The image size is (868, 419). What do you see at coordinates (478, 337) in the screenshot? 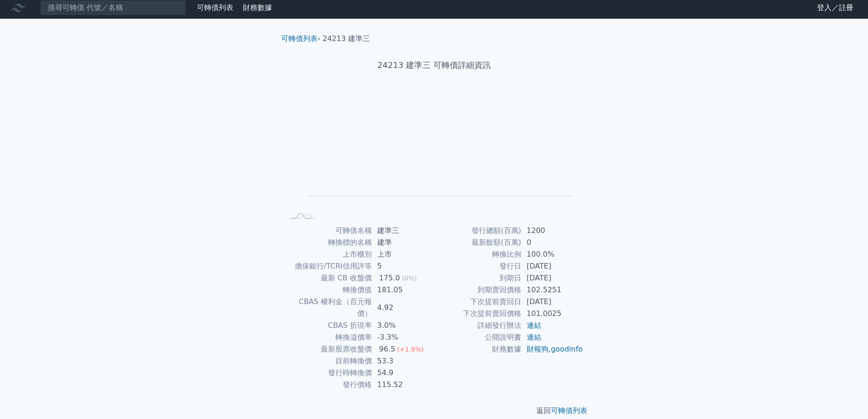
I see `td: 公開說明書` at bounding box center [478, 337].